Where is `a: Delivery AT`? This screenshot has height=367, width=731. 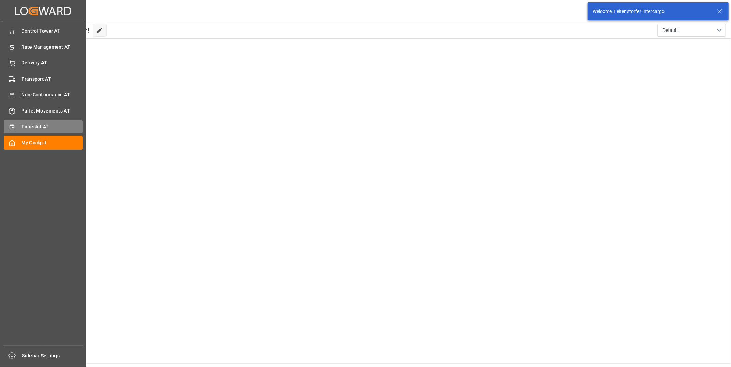
a: Delivery AT is located at coordinates (43, 63).